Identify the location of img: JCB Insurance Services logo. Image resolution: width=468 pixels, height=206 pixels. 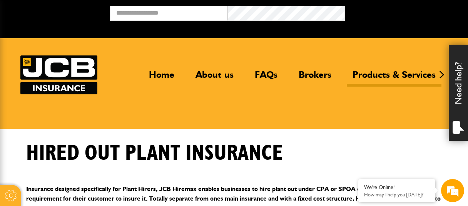
(59, 75).